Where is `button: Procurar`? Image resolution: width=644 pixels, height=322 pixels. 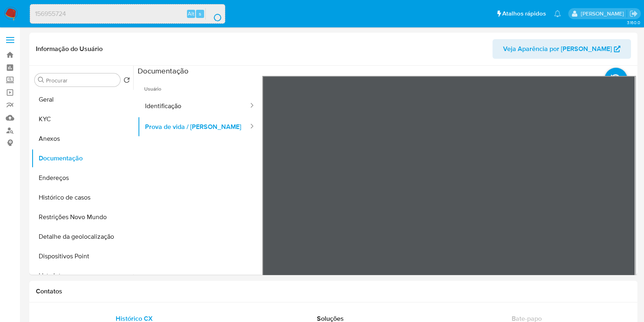
button: Procurar is located at coordinates (41, 80).